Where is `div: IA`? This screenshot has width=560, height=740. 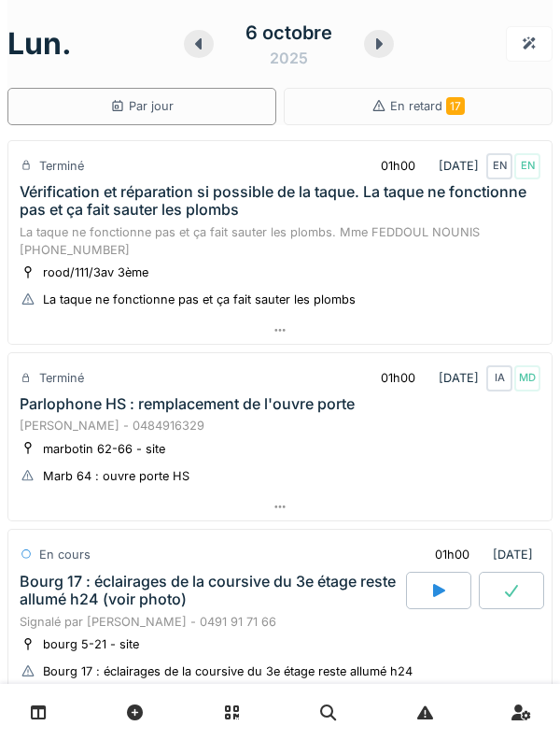
div: IA is located at coordinates (500, 379).